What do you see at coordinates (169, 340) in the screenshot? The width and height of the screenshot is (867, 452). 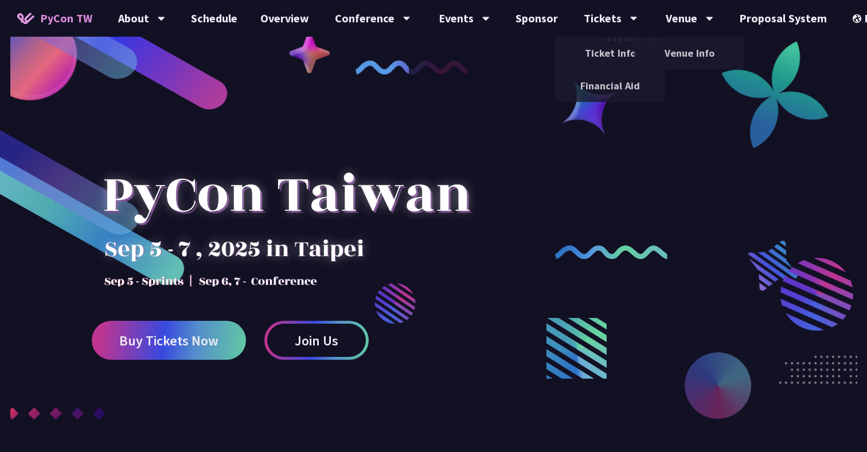 I see `span: Buy Tickets Now` at bounding box center [169, 340].